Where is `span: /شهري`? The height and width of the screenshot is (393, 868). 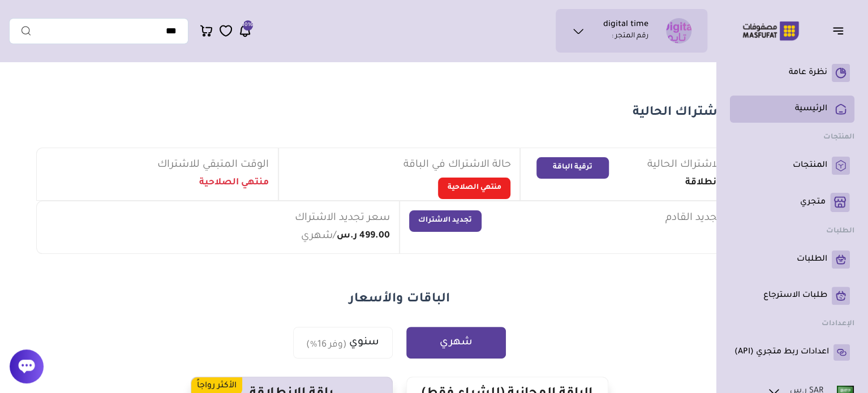 span: /شهري is located at coordinates (319, 236).